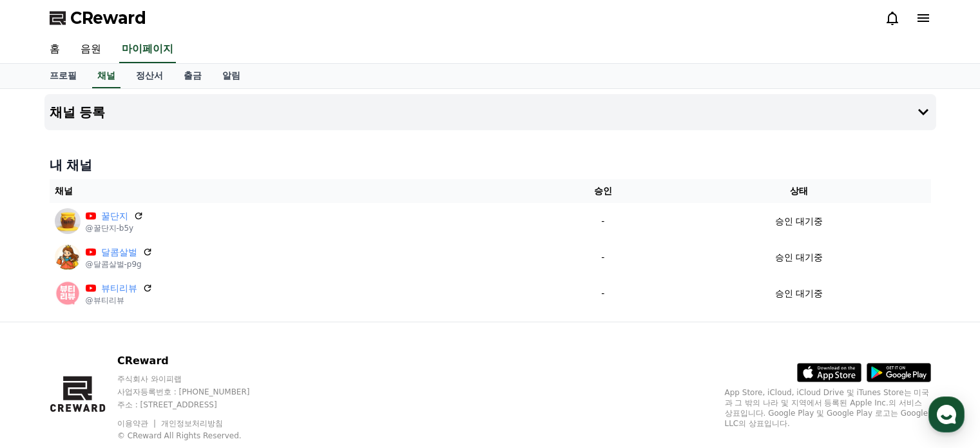 This screenshot has width=980, height=448. Describe the element at coordinates (490, 165) in the screenshot. I see `h4: 내 채널` at that location.